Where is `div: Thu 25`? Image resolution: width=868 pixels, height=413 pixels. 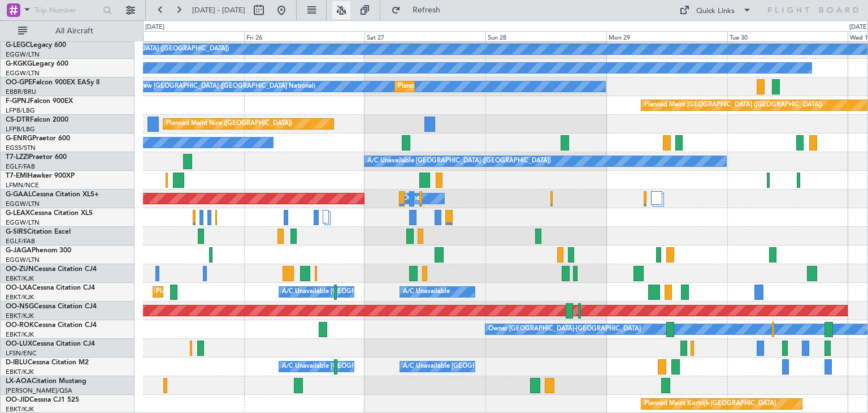 div: Thu 25 is located at coordinates (184, 36).